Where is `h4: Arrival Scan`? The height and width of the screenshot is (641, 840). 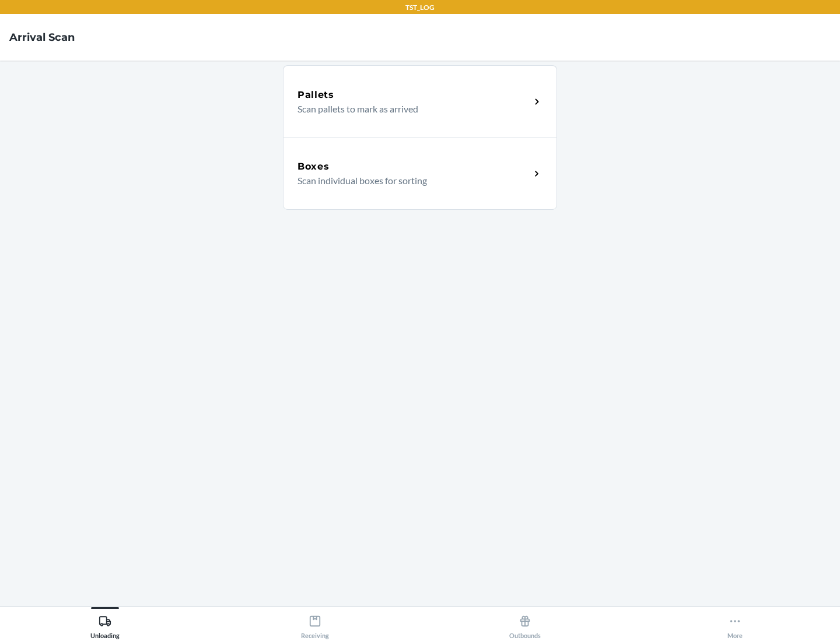 h4: Arrival Scan is located at coordinates (42, 37).